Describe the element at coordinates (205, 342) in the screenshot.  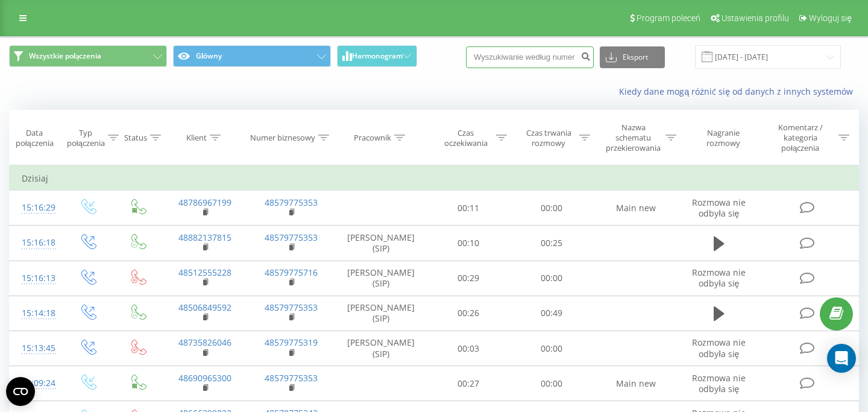
I see `a: 48735826046` at that location.